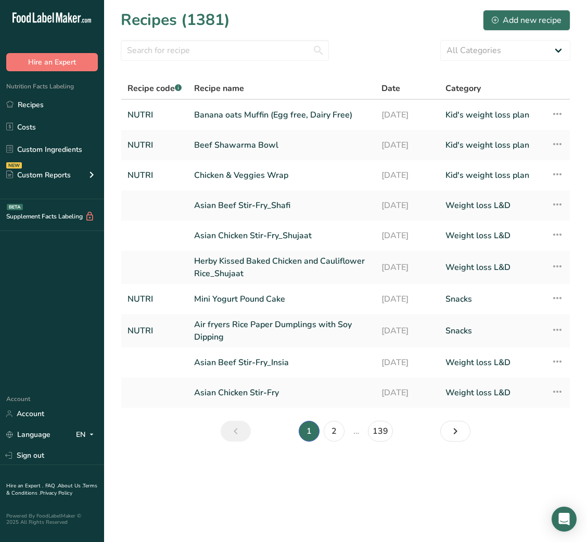 Image resolution: width=587 pixels, height=542 pixels. I want to click on button: Add new recipe, so click(526, 20).